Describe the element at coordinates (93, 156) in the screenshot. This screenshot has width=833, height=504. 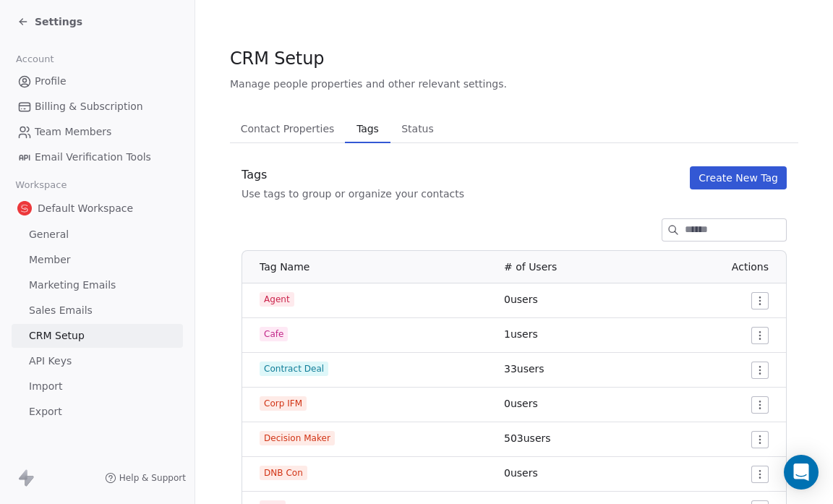
I see `span: Email Verification Tools` at that location.